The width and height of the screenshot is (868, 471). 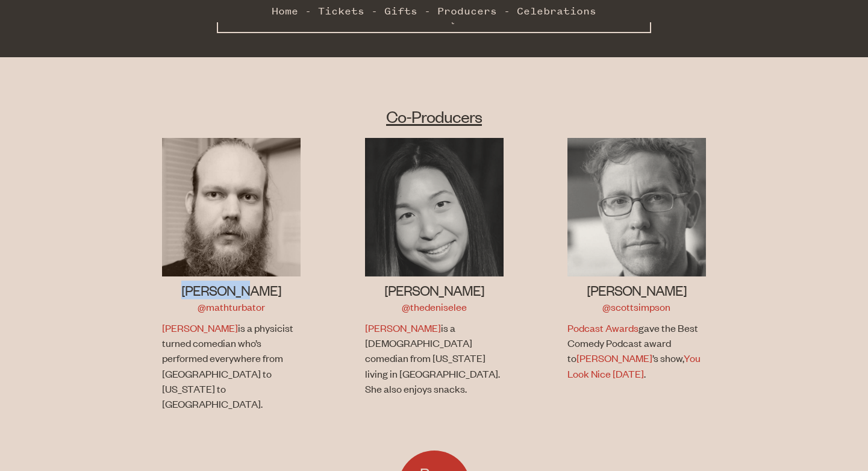 What do you see at coordinates (636, 307) in the screenshot?
I see `a: @scottsimpson` at bounding box center [636, 307].